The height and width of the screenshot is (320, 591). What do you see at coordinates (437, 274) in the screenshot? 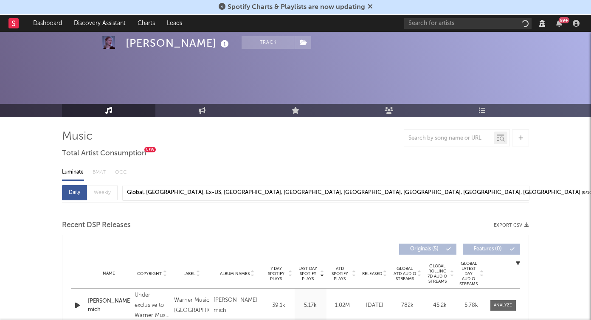
I see `span: Global Rolling 7D Audio Streams` at bounding box center [437, 274].